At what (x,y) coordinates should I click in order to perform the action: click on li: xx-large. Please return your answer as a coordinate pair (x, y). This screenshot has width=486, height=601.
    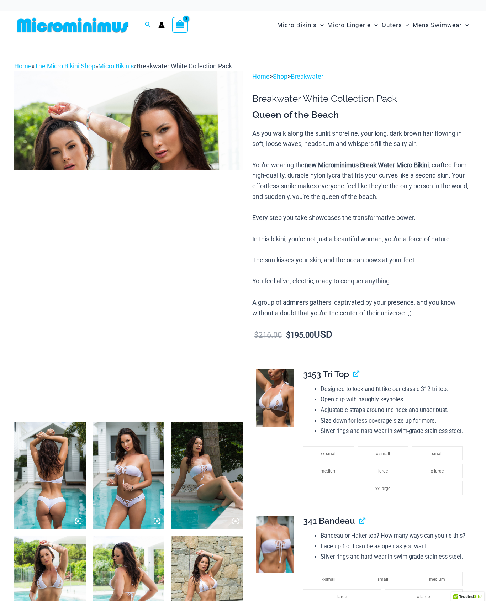
    Looking at the image, I should click on (383, 488).